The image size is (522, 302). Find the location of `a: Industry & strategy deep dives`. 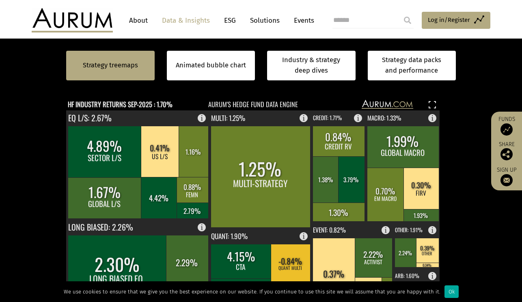

a: Industry & strategy deep dives is located at coordinates (311, 65).